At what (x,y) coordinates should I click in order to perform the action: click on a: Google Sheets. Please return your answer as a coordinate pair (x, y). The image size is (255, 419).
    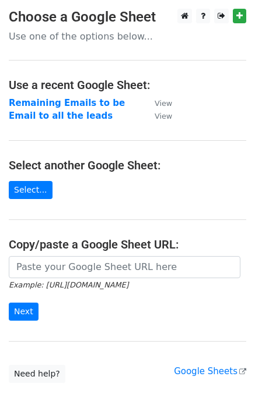
    Looking at the image, I should click on (210, 372).